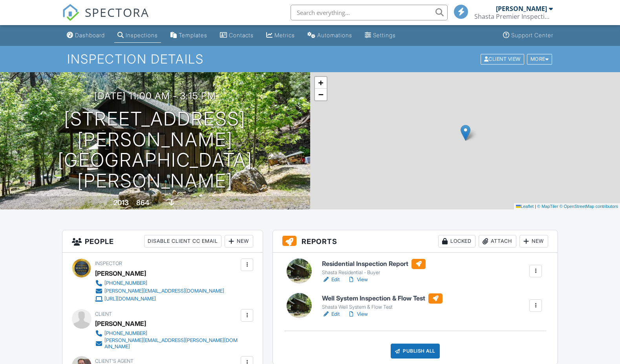 Image resolution: width=620 pixels, height=364 pixels. I want to click on a: Metrics, so click(280, 35).